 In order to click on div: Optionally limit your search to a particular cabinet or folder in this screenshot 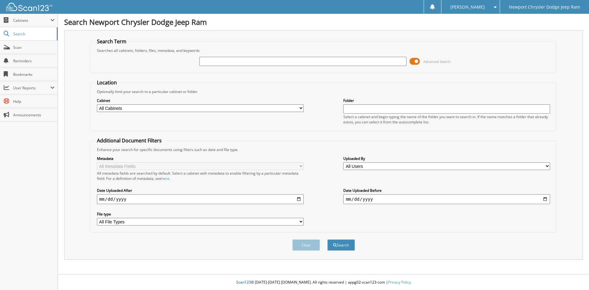, I will do `click(324, 91)`.